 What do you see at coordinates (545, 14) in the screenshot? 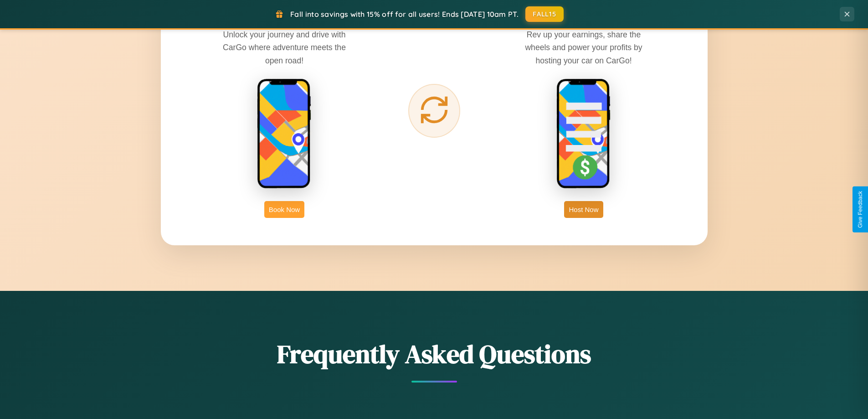
I see `button: FALL15` at bounding box center [545, 14].